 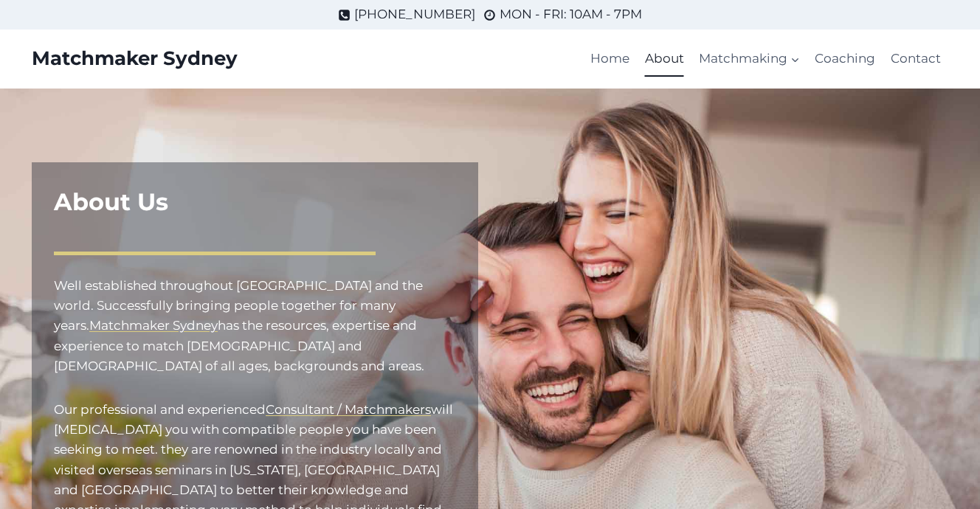 I want to click on a: About, so click(x=664, y=59).